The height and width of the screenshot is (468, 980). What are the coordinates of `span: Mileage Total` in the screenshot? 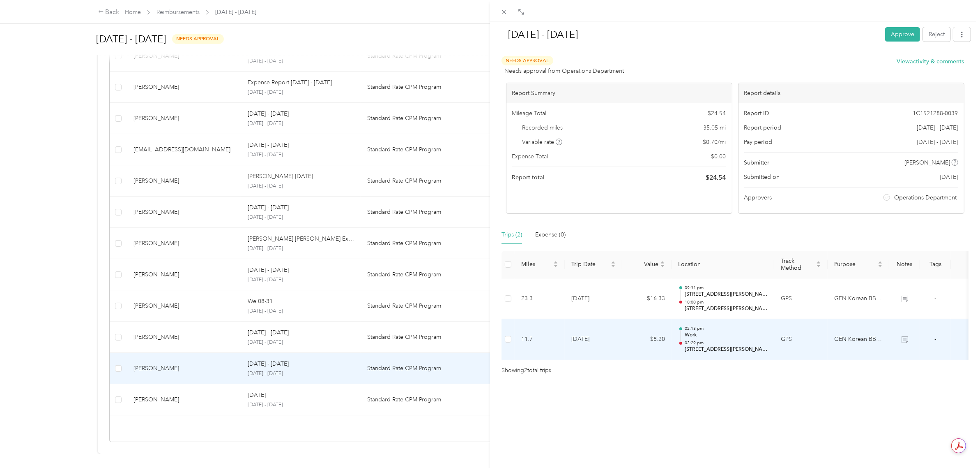 It's located at (530, 113).